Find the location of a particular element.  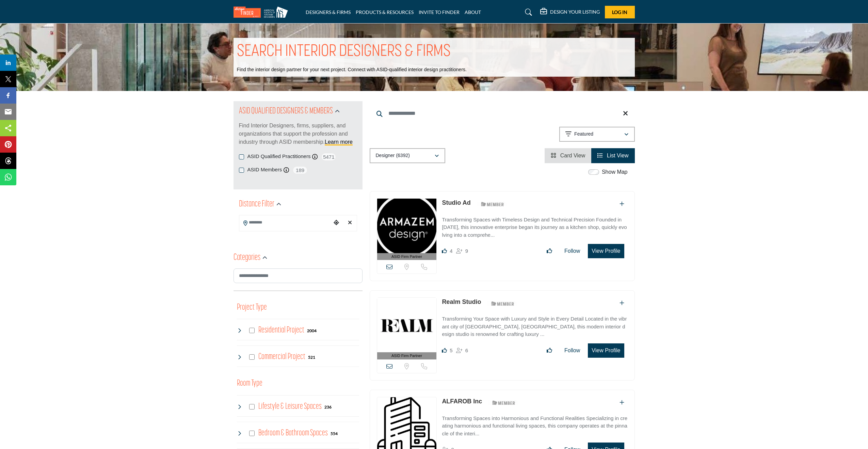

a: Search is located at coordinates (528, 12).